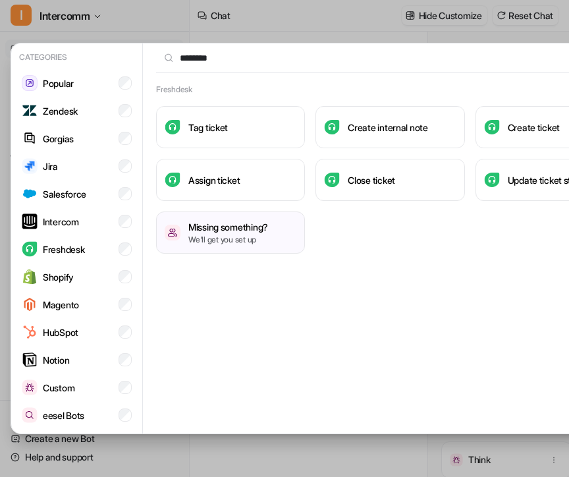  Describe the element at coordinates (61, 304) in the screenshot. I see `p: Magento` at that location.